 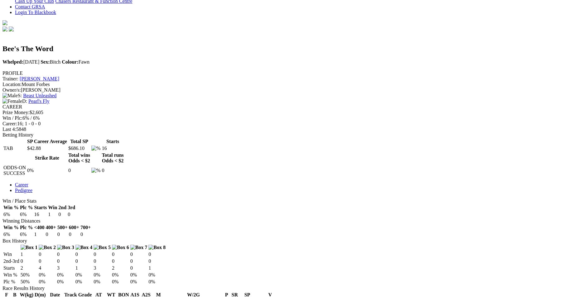 What do you see at coordinates (247, 295) in the screenshot?
I see `th: SP` at bounding box center [247, 295].